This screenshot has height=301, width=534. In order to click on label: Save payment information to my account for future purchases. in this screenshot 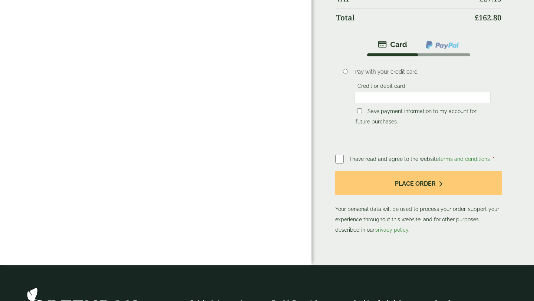, I will do `click(416, 118)`.